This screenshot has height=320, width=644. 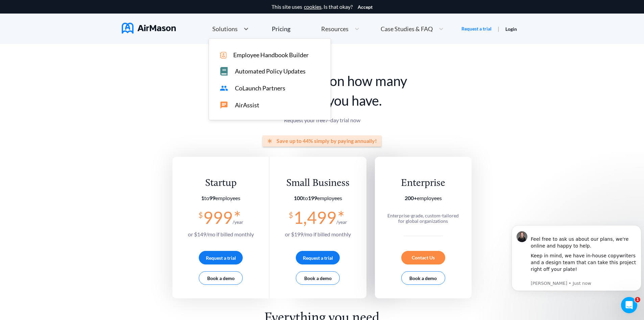 I want to click on b: 1, so click(x=202, y=198).